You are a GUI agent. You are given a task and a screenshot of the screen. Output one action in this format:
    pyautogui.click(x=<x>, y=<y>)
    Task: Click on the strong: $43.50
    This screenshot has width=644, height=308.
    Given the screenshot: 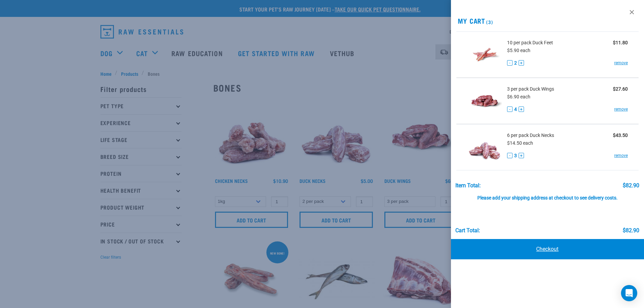 What is the action you would take?
    pyautogui.click(x=620, y=135)
    